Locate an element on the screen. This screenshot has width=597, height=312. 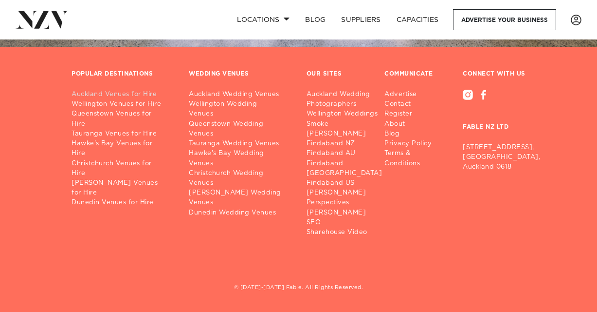
a: Tauranga Venues for Hire is located at coordinates (122, 134).